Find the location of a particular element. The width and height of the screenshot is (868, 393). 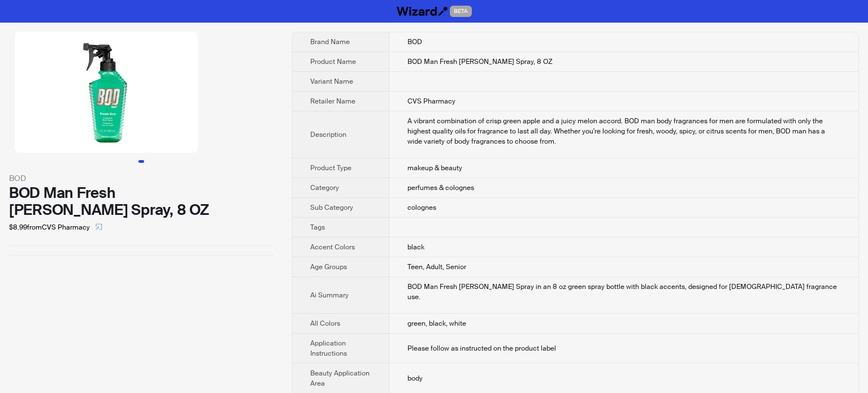

span: BOD is located at coordinates (414, 41).